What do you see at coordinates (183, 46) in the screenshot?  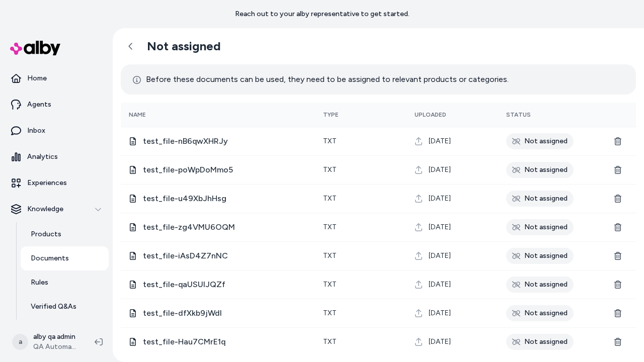 I see `h2: Not assigned` at bounding box center [183, 46].